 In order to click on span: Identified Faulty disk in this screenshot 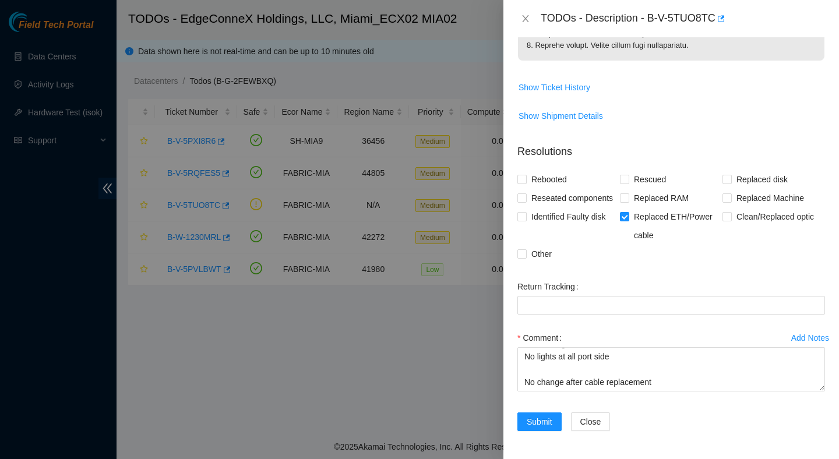, I will do `click(569, 217)`.